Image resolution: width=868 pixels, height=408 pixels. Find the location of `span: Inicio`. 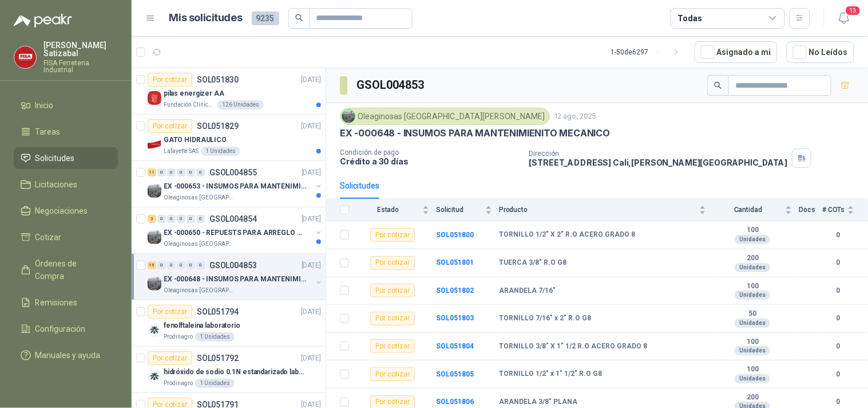

span: Inicio is located at coordinates (45, 105).